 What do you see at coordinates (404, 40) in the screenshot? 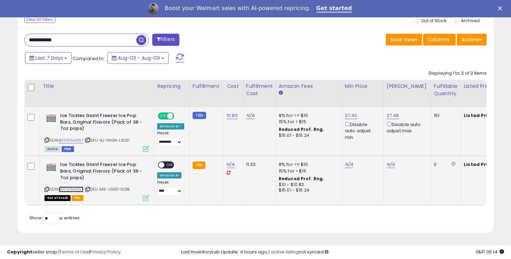
I see `button: Save View` at bounding box center [404, 40].